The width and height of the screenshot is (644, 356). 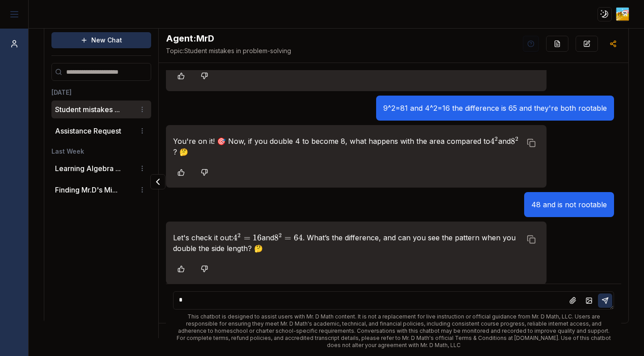 I want to click on button: Help Videos, so click(x=531, y=44).